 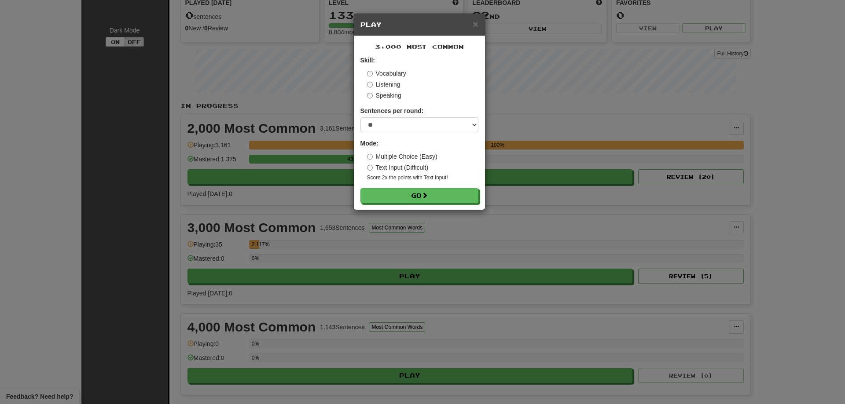 What do you see at coordinates (370, 168) in the screenshot?
I see `input: Text Input (Difficult)` at bounding box center [370, 168].